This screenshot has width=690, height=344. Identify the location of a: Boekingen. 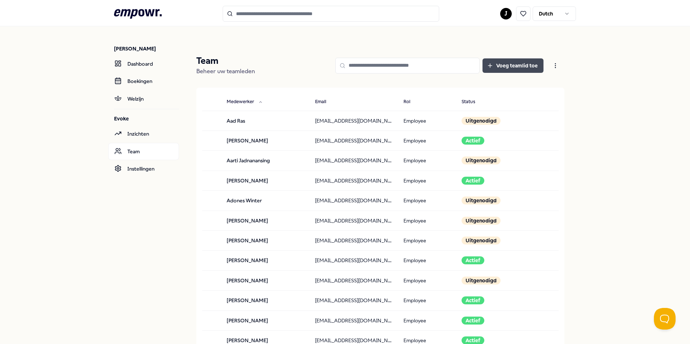
(144, 81).